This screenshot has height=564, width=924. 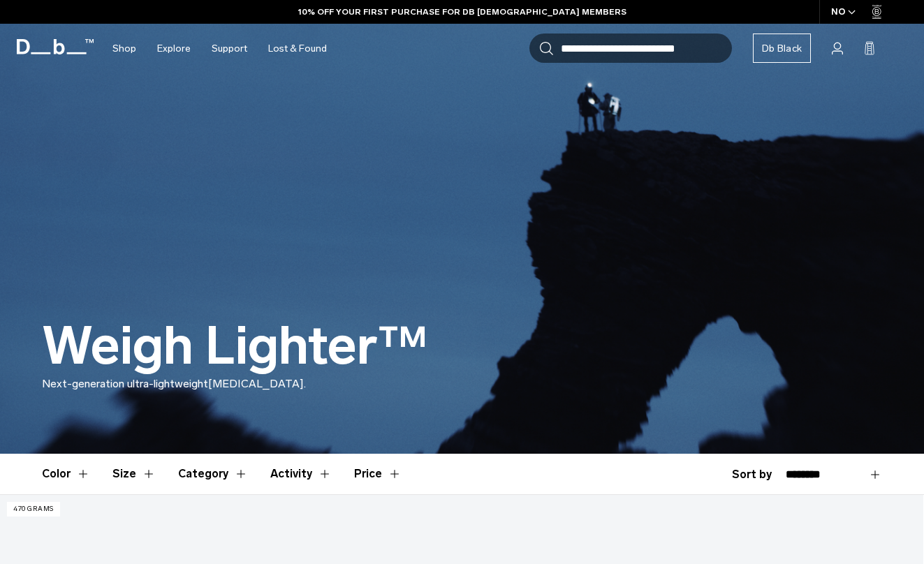 What do you see at coordinates (229, 48) in the screenshot?
I see `a: Support` at bounding box center [229, 48].